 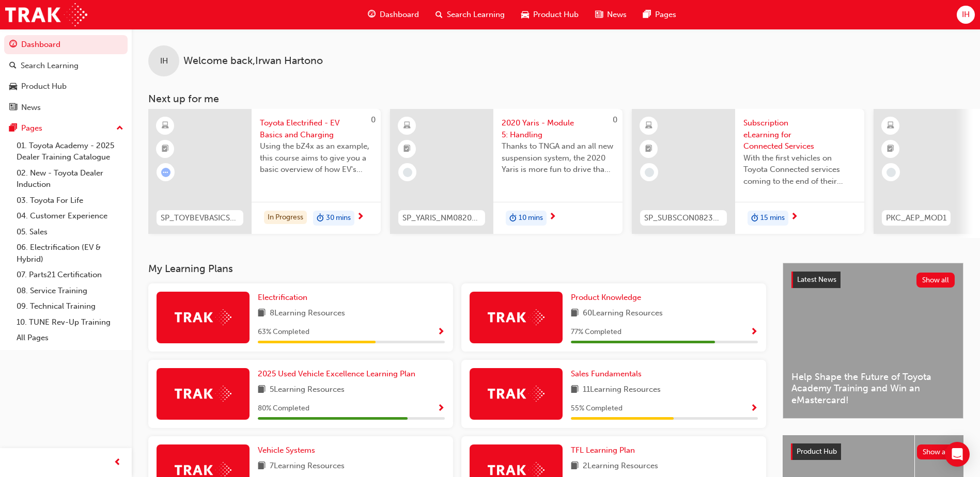 What do you see at coordinates (393, 15) in the screenshot?
I see `a: guage-iconDashboard` at bounding box center [393, 15].